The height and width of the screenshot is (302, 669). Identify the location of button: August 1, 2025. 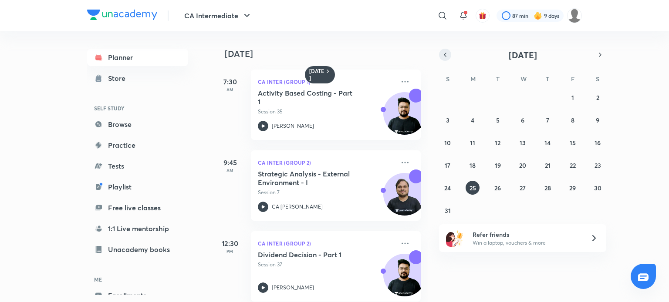
(572, 97).